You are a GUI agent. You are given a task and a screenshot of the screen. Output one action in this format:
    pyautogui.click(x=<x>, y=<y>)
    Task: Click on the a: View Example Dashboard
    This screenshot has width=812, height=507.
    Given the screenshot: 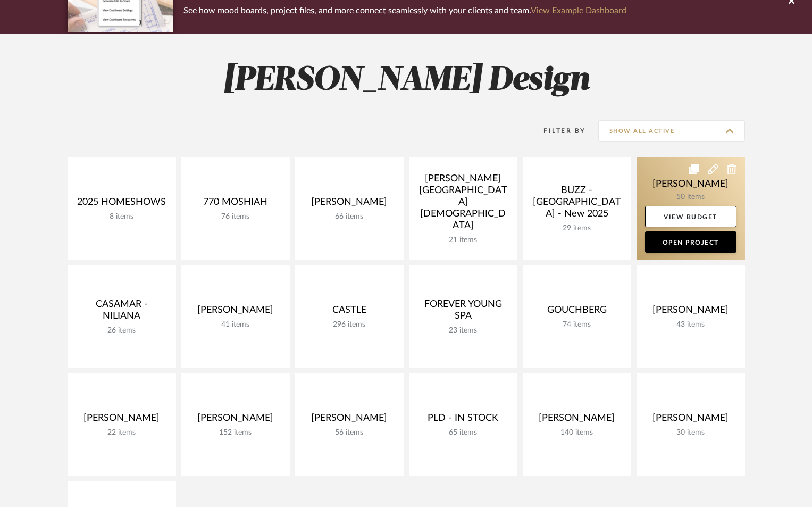 What is the action you would take?
    pyautogui.click(x=579, y=11)
    